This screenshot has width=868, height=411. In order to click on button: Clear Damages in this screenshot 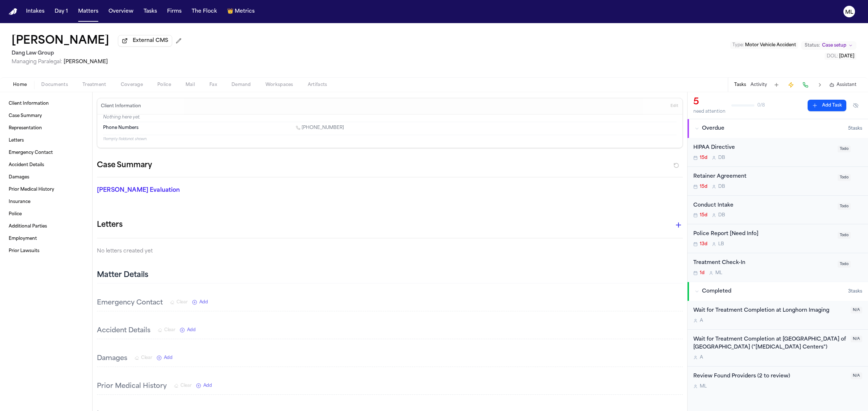, I will do `click(144, 358)`.